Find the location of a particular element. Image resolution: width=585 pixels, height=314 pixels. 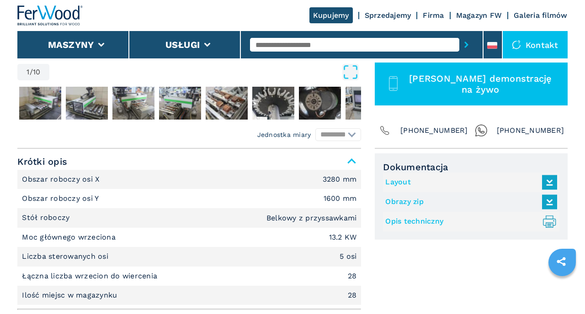

button: Go to Slide 4 is located at coordinates (133, 103).